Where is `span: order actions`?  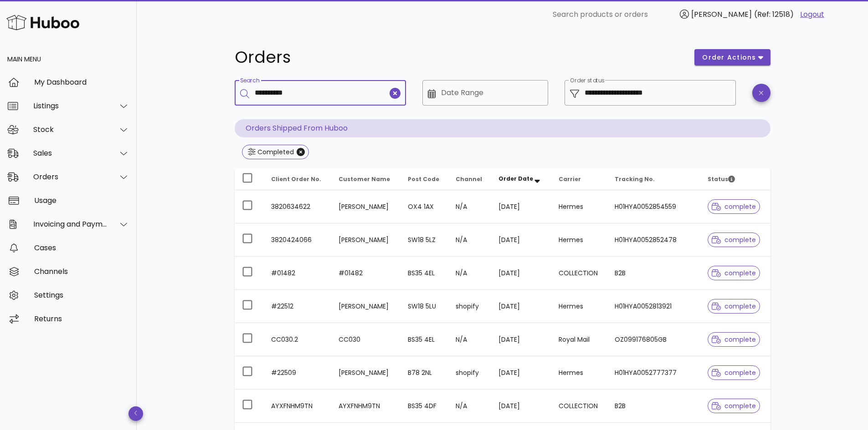 span: order actions is located at coordinates (729, 58).